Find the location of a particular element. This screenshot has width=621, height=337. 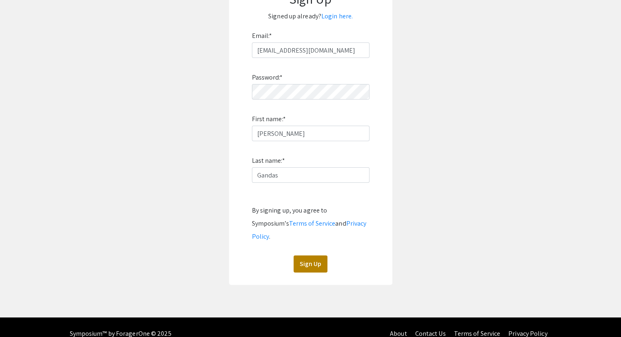

a: Login here. is located at coordinates (337, 16).